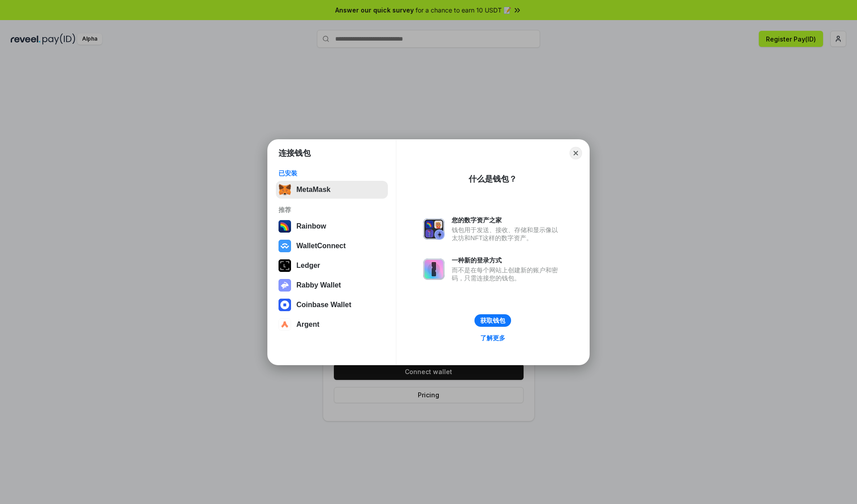 Image resolution: width=857 pixels, height=504 pixels. I want to click on button: Ledger, so click(332, 265).